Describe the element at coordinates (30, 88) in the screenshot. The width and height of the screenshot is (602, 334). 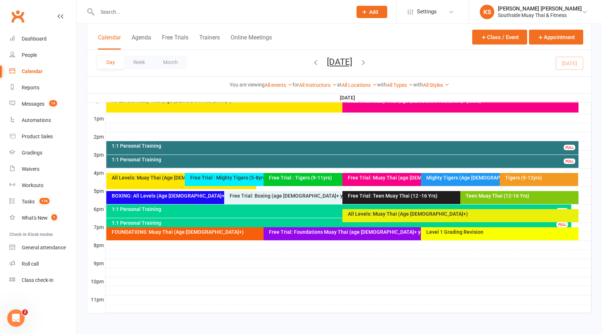
I see `div: Reports` at that location.